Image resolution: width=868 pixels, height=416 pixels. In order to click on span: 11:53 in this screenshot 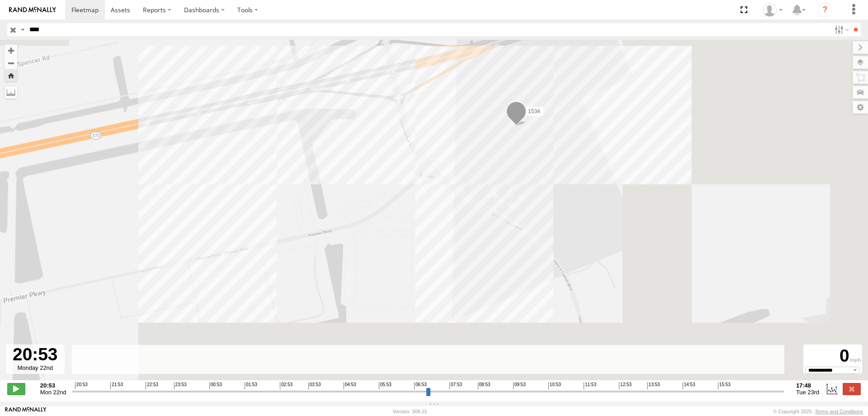, I will do `click(590, 385)`.